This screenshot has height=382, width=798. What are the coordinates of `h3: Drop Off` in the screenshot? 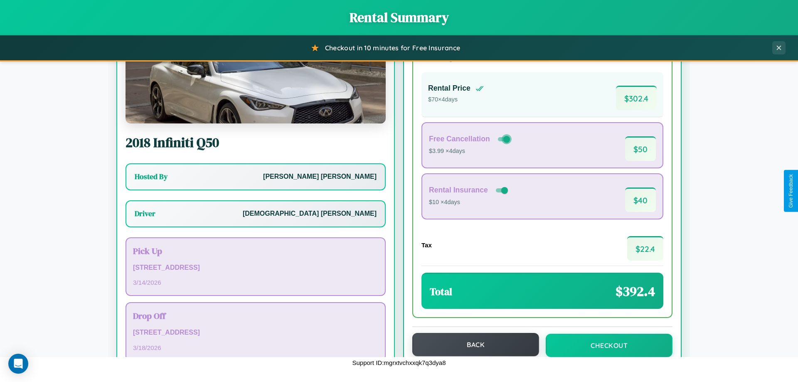 It's located at (256, 315).